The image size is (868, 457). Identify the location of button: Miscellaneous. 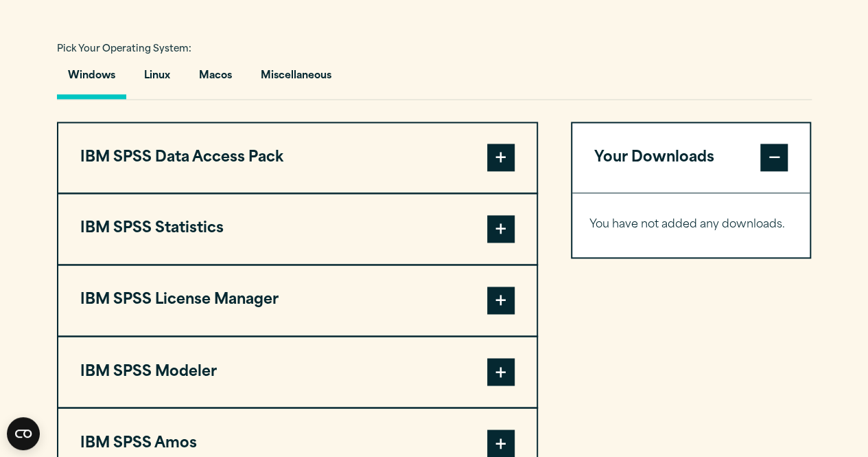
(296, 79).